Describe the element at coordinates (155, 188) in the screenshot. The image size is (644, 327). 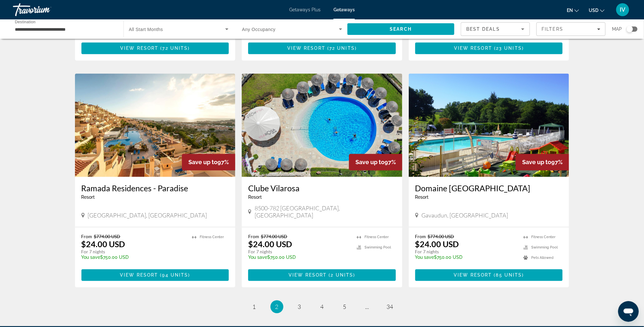
I see `h3: Ramada Residences - Paradise` at that location.